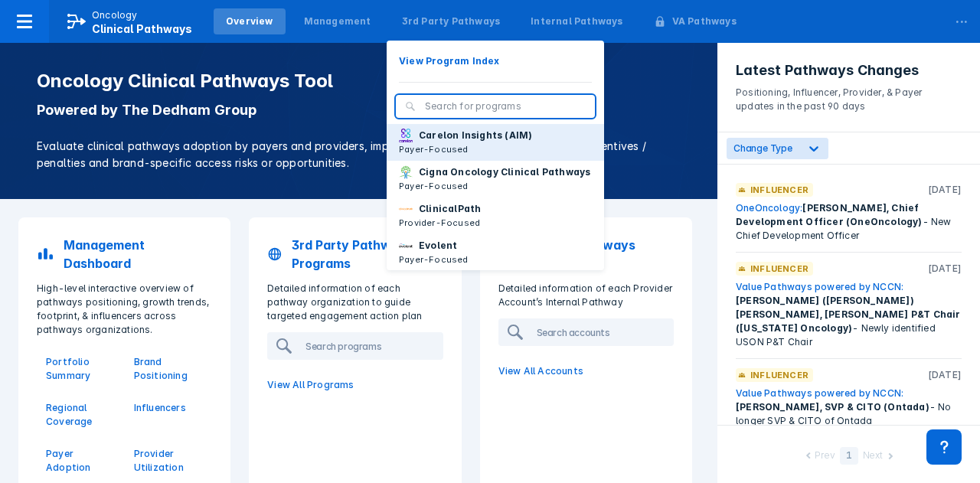 This screenshot has height=483, width=980. What do you see at coordinates (81, 415) in the screenshot?
I see `p: Regional Coverage` at bounding box center [81, 415].